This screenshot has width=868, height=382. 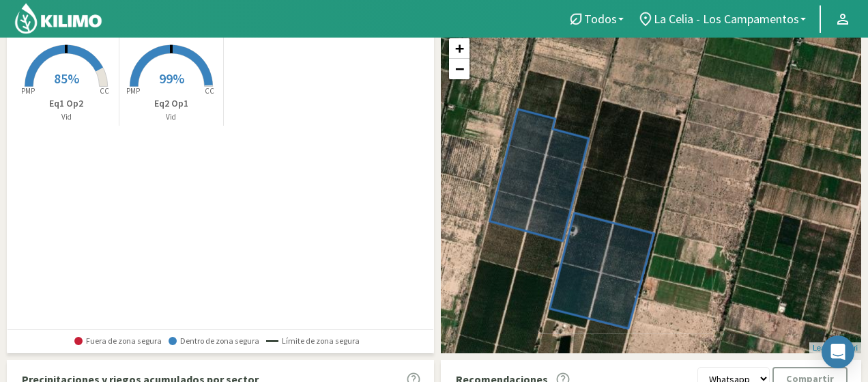 What do you see at coordinates (67, 78) in the screenshot?
I see `span: 85%` at bounding box center [67, 78].